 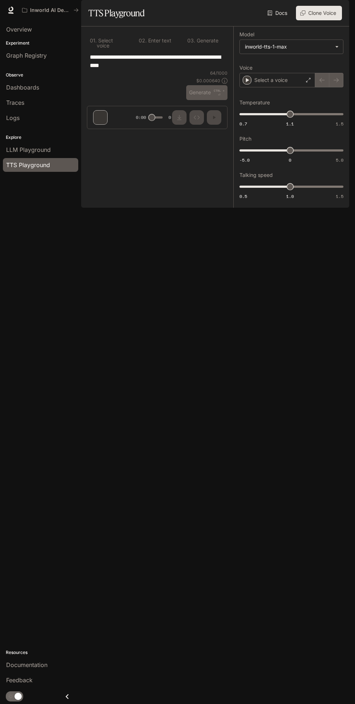 What do you see at coordinates (319, 13) in the screenshot?
I see `button: Clone Voice` at bounding box center [319, 13].